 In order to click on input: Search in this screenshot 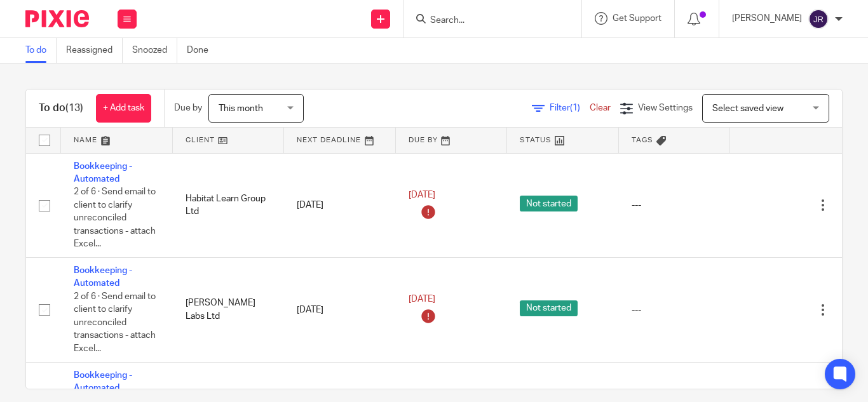, I will do `click(486, 21)`.